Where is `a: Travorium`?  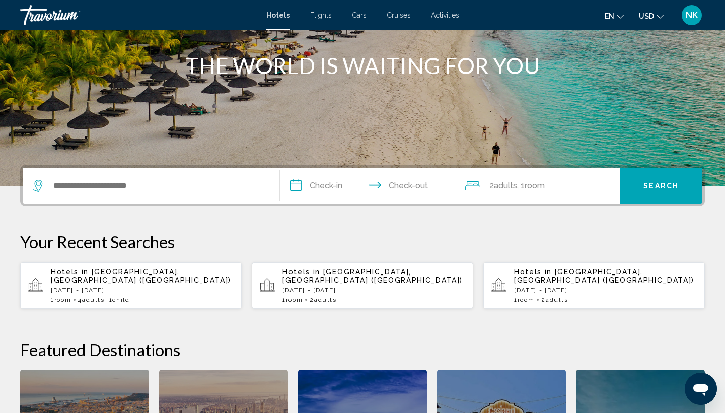 a: Travorium is located at coordinates (138, 15).